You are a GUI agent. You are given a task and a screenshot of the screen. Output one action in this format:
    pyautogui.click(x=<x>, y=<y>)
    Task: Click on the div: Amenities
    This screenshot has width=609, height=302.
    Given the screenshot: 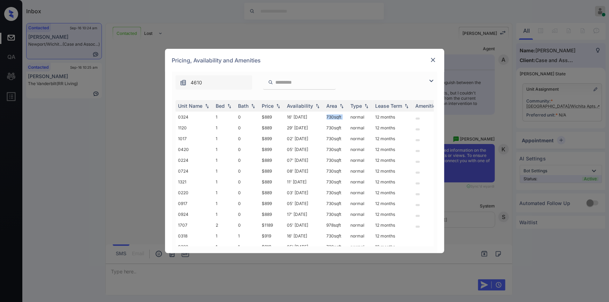 What is the action you would take?
    pyautogui.click(x=427, y=106)
    